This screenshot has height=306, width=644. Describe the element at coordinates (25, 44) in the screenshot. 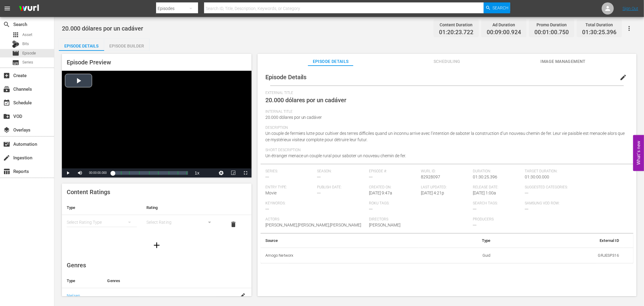

I see `span: Bits` at that location.